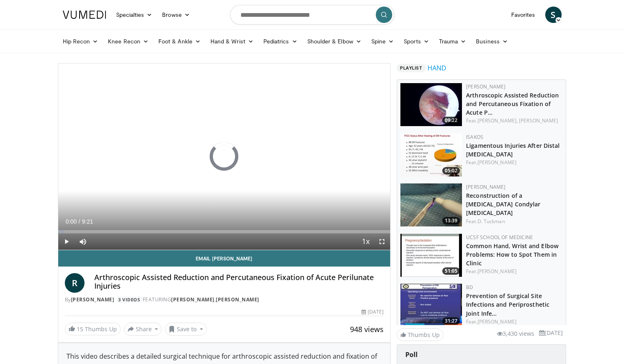  Describe the element at coordinates (450, 221) in the screenshot. I see `span: 13:39` at that location.